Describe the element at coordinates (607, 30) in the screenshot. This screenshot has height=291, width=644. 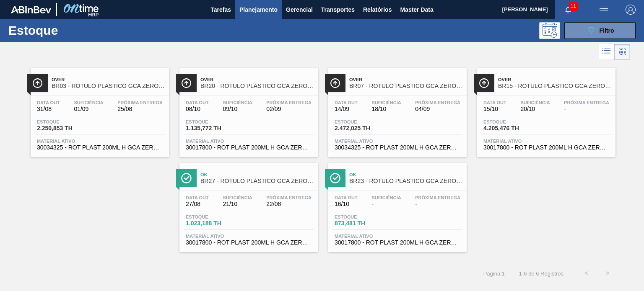
I see `span: Filtro` at that location.